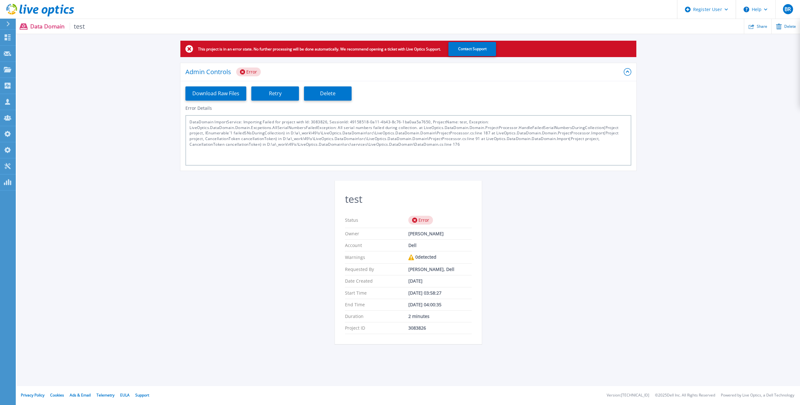 The width and height of the screenshot is (800, 405). I want to click on div: DataDomain ImportService: Importing Failed for project with Id: 3083826, SessionId: 49158518-0a11..., so click(408, 140).